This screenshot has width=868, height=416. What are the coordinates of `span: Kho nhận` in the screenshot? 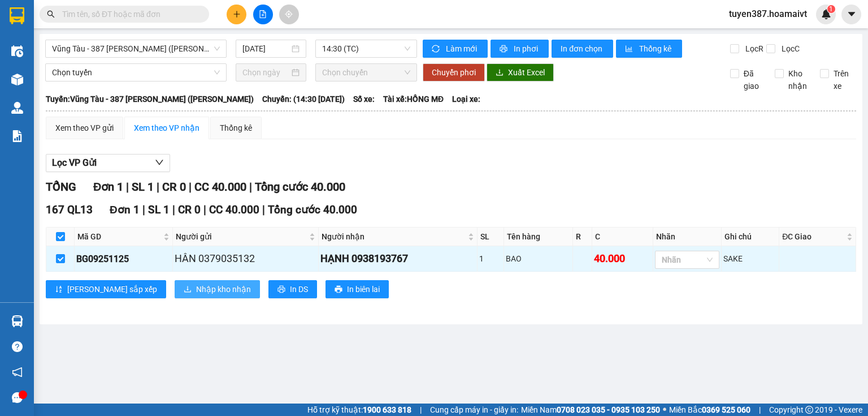 It's located at (797, 80).